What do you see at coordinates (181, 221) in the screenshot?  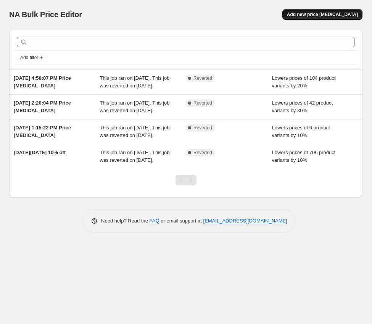 I see `span: or email support at` at bounding box center [181, 221].